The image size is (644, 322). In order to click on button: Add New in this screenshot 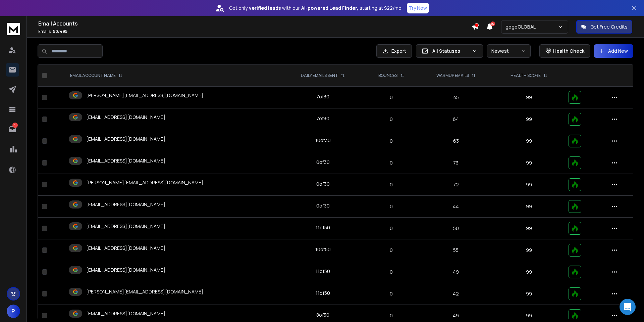, I will do `click(614, 51)`.